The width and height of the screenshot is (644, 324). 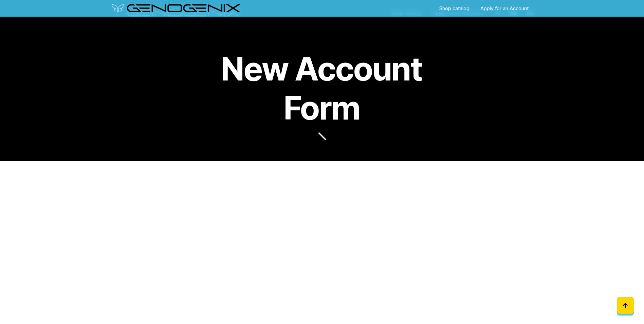 What do you see at coordinates (176, 8) in the screenshot?
I see `img: ggx_out_hor_wht_blk@4x` at bounding box center [176, 8].